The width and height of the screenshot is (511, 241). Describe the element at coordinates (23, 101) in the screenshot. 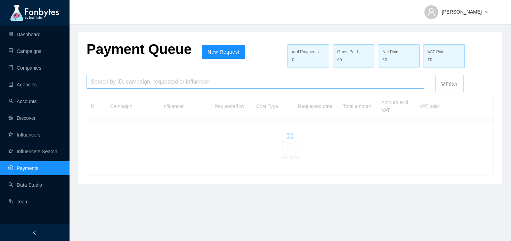

I see `a: userAccounts` at that location.